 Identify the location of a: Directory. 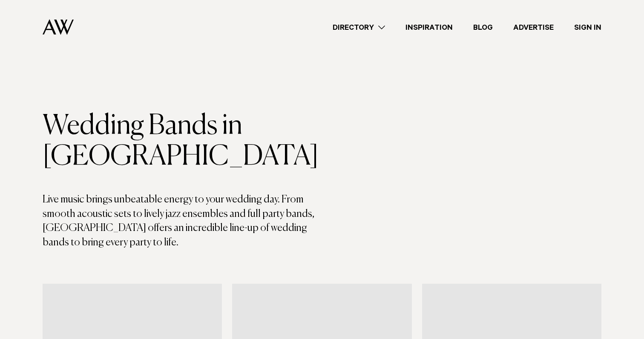
(359, 27).